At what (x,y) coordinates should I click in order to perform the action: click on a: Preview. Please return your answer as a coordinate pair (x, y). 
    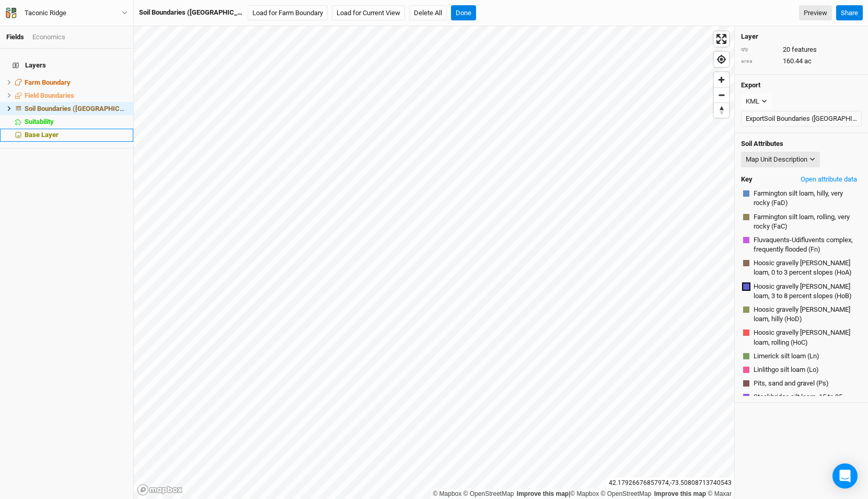
    Looking at the image, I should click on (815, 13).